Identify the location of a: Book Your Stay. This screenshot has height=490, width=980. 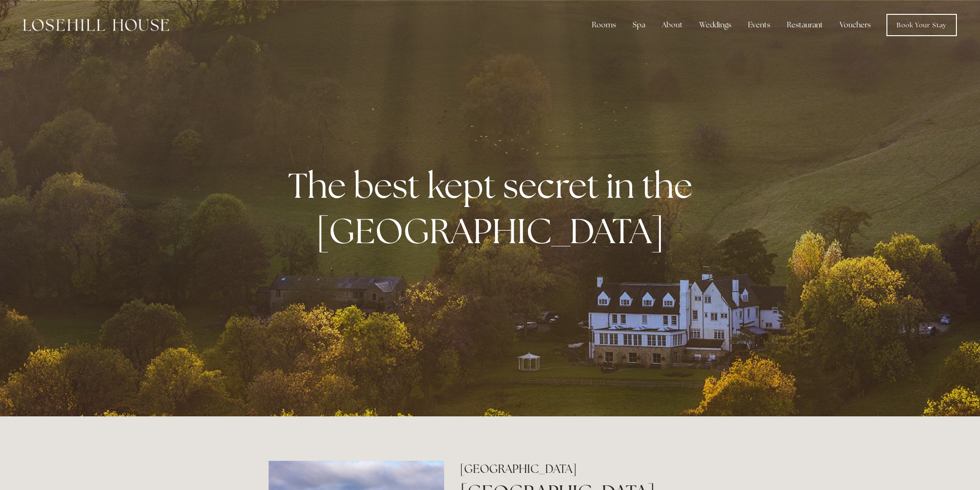
(922, 25).